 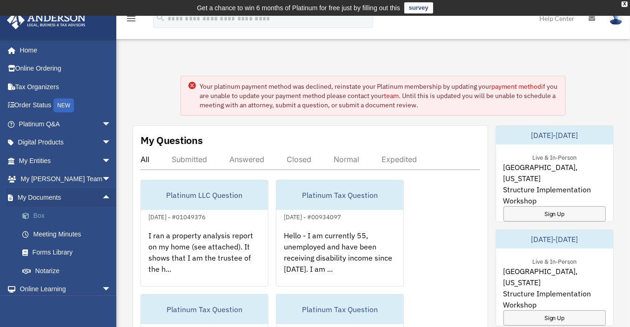 I want to click on span: arrow_drop_up, so click(x=111, y=198).